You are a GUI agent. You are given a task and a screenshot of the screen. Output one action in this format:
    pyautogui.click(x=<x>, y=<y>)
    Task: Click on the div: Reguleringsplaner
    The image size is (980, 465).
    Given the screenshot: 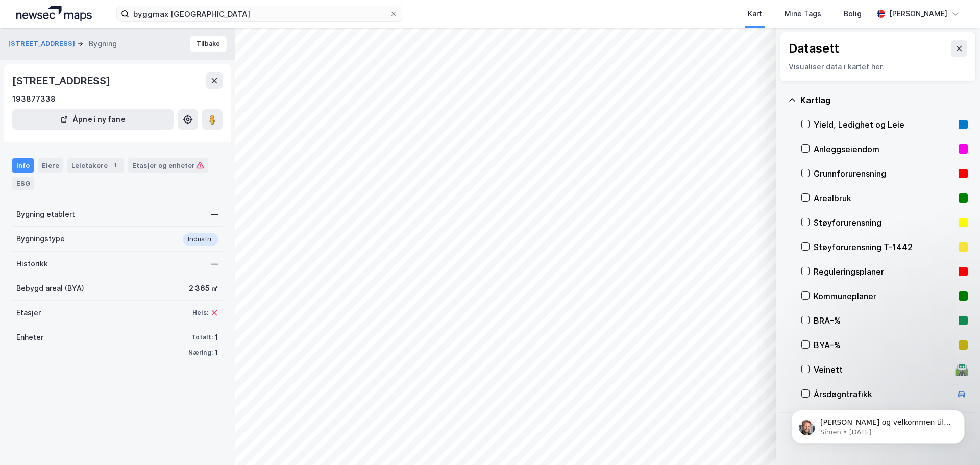 What is the action you would take?
    pyautogui.click(x=884, y=271)
    